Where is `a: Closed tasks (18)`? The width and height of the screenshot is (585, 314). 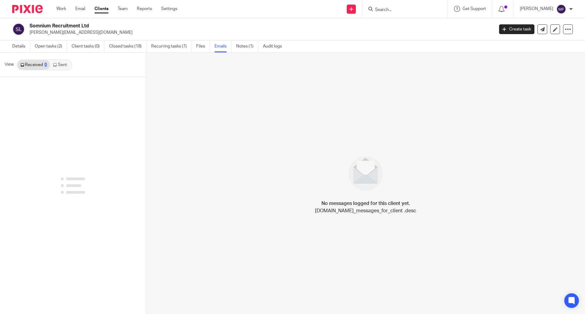 a: Closed tasks (18) is located at coordinates (128, 46).